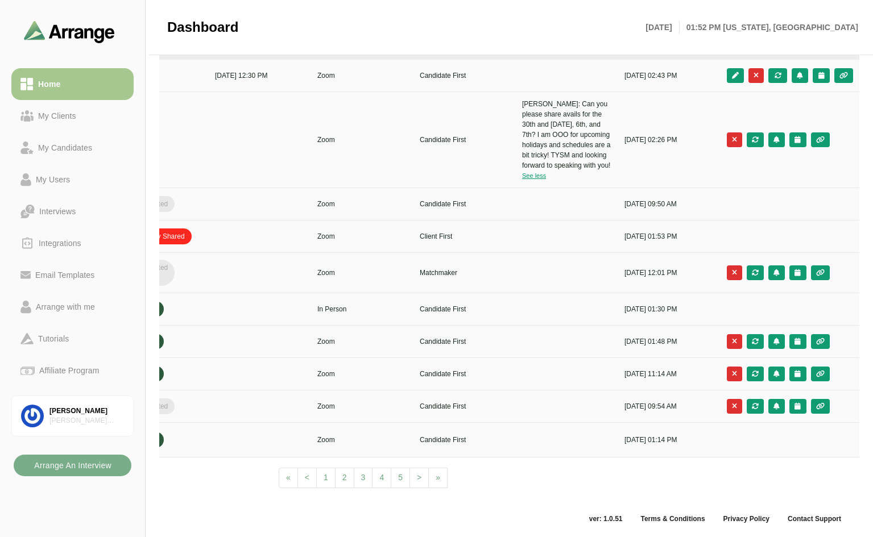  What do you see at coordinates (57, 211) in the screenshot?
I see `div: Interviews` at bounding box center [57, 211].